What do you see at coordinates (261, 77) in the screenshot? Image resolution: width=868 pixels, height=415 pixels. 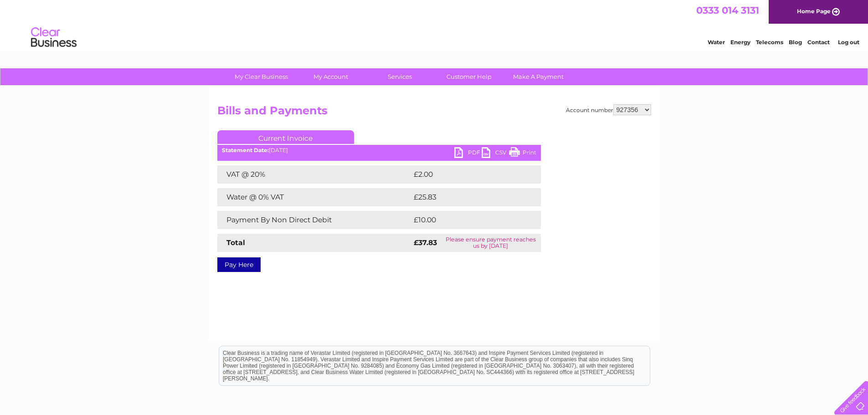 I see `a: My Clear Business` at bounding box center [261, 77].